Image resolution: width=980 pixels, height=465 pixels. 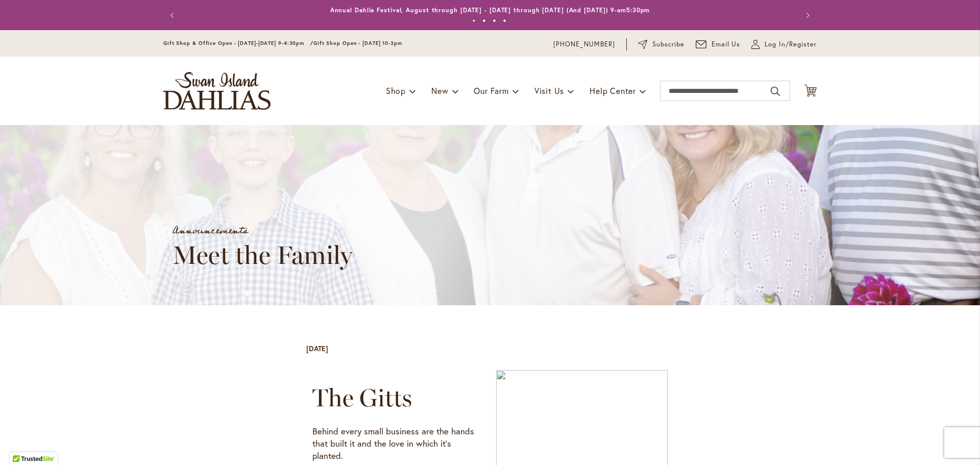 I want to click on span: Subscribe, so click(x=669, y=44).